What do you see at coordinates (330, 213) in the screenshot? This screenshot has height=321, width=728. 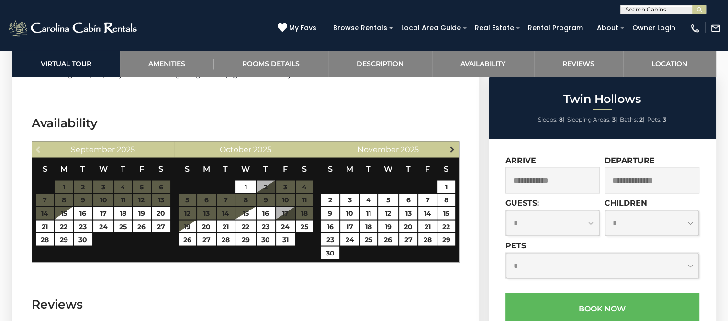 I see `a: 9` at bounding box center [330, 213].